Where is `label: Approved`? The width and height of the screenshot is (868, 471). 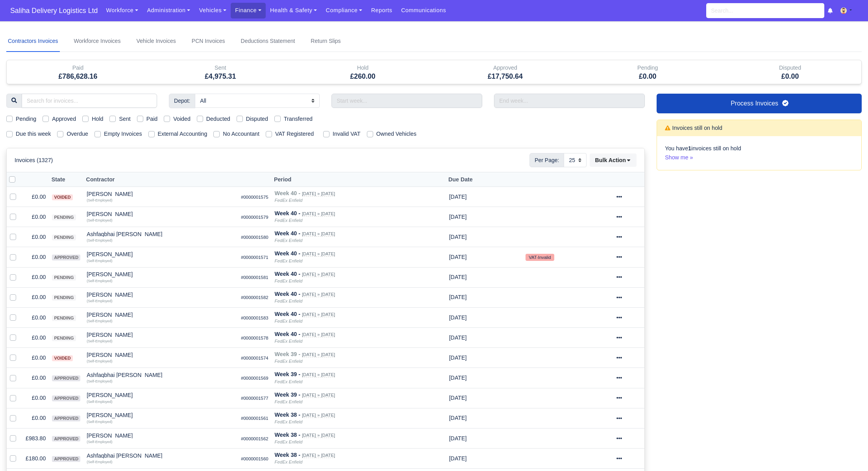 label: Approved is located at coordinates (63, 119).